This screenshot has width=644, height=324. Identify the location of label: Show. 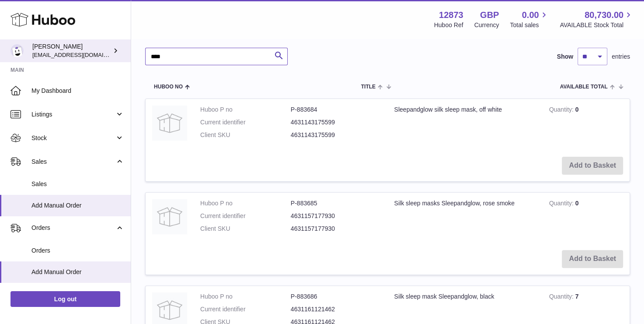
(565, 56).